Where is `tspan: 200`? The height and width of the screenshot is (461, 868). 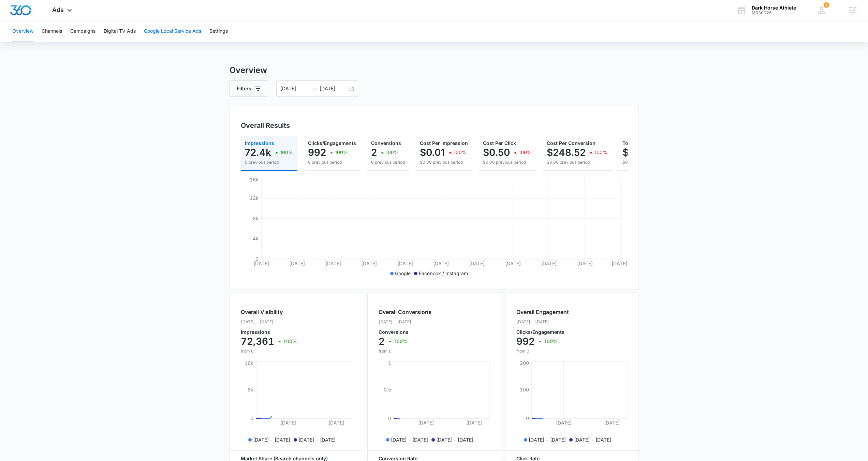 tspan: 200 is located at coordinates (524, 363).